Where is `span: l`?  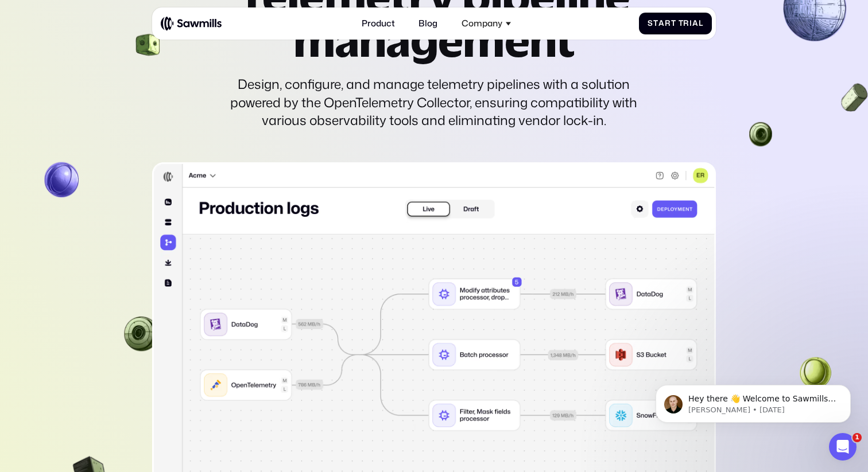
span: l is located at coordinates (701, 23).